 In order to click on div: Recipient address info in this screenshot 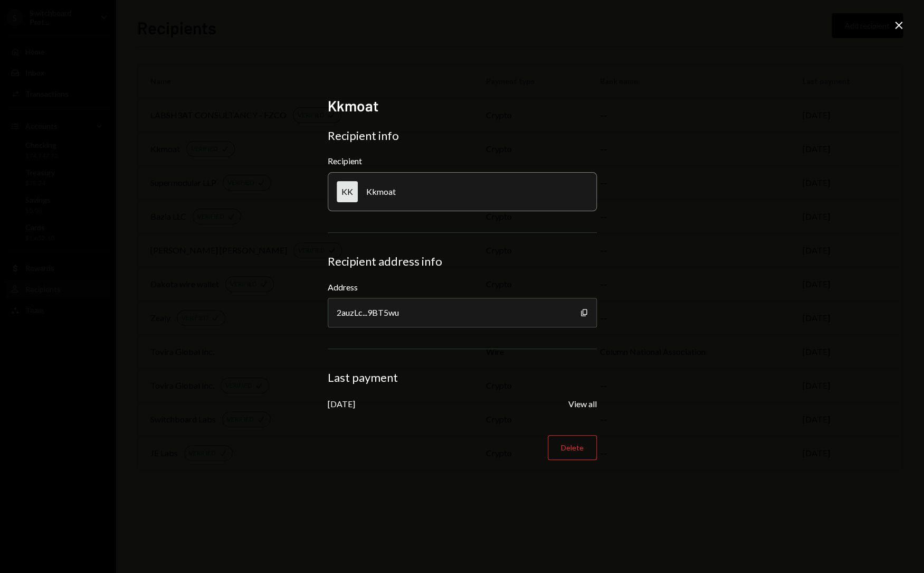, I will do `click(462, 261)`.